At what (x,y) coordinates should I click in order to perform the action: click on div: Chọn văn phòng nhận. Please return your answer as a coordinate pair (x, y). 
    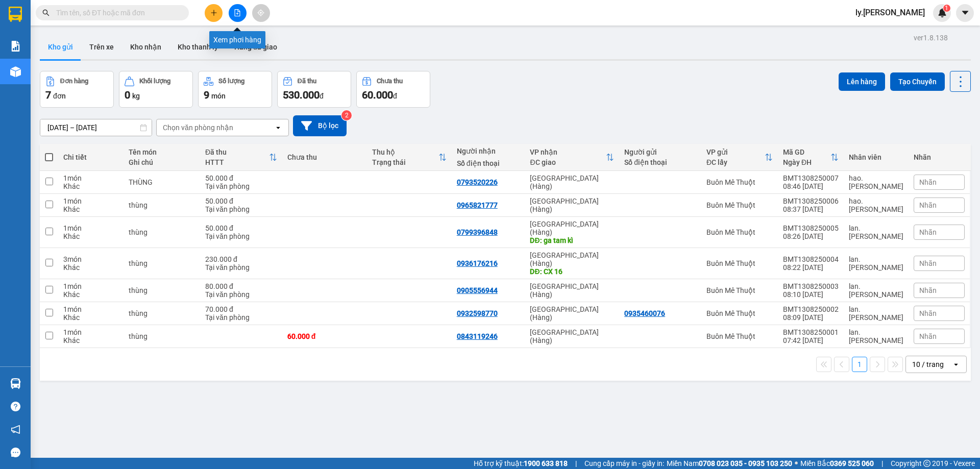
    Looking at the image, I should click on (198, 127).